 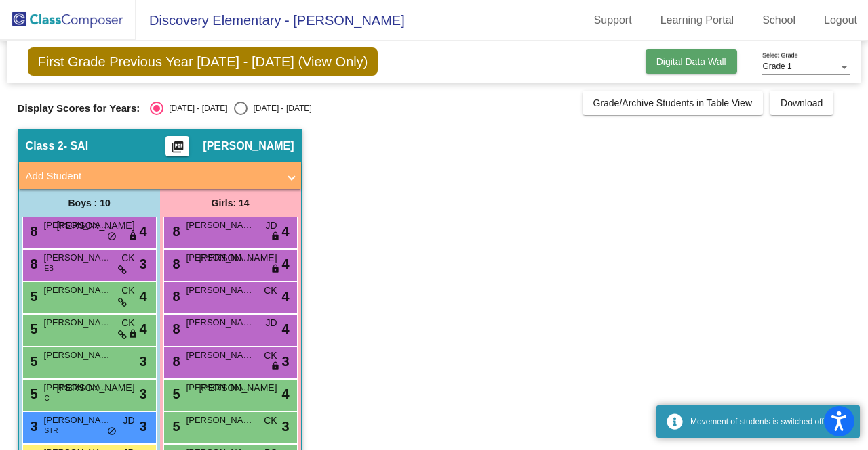 I want to click on span: Class 2, so click(x=45, y=147).